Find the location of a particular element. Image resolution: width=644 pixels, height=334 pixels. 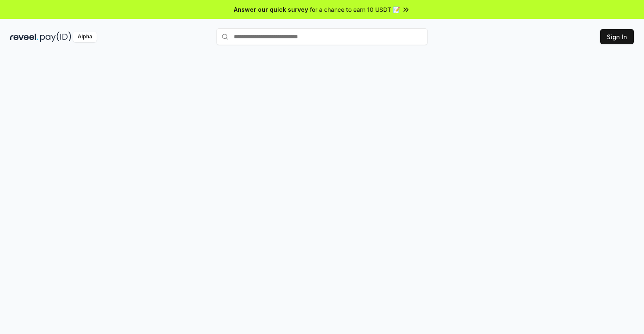

img: pay_id is located at coordinates (56, 36).